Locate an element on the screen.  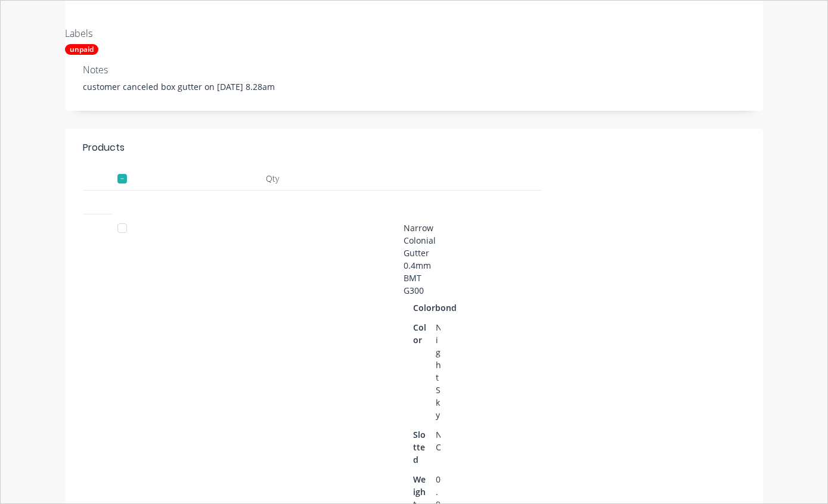
div: Labels is located at coordinates (205, 33).